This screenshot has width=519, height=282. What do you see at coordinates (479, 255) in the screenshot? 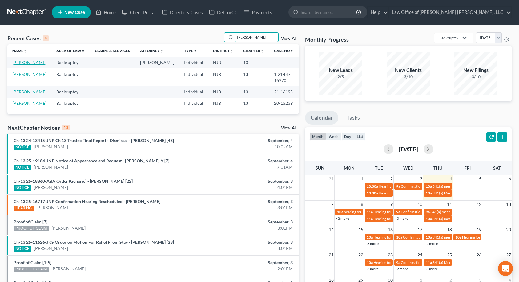
I see `span: 26` at bounding box center [479, 255].